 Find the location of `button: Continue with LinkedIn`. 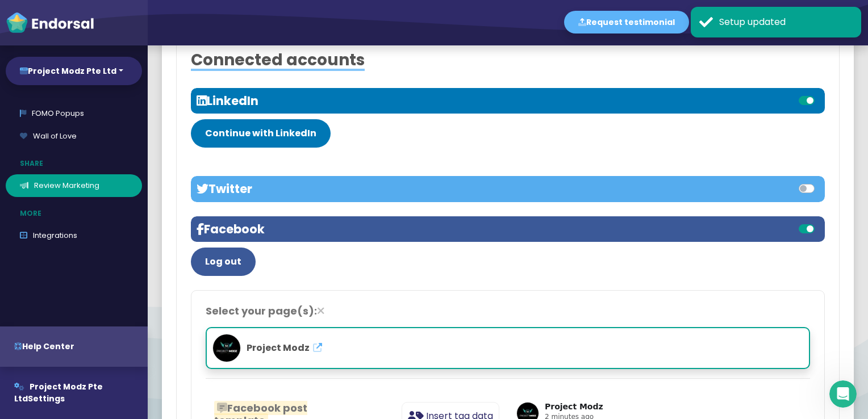

button: Continue with LinkedIn is located at coordinates (261, 133).